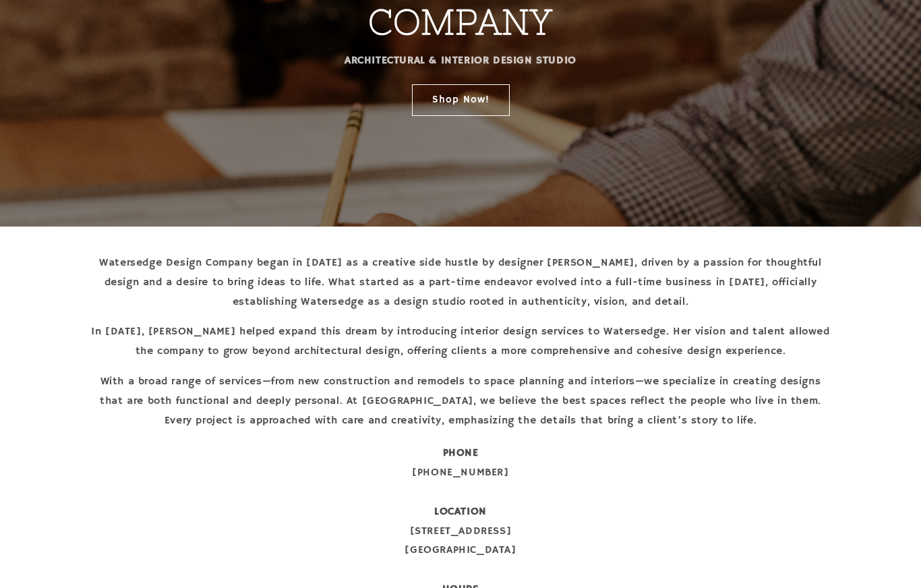 The image size is (921, 588). What do you see at coordinates (460, 99) in the screenshot?
I see `a: Shop Now!` at bounding box center [460, 99].